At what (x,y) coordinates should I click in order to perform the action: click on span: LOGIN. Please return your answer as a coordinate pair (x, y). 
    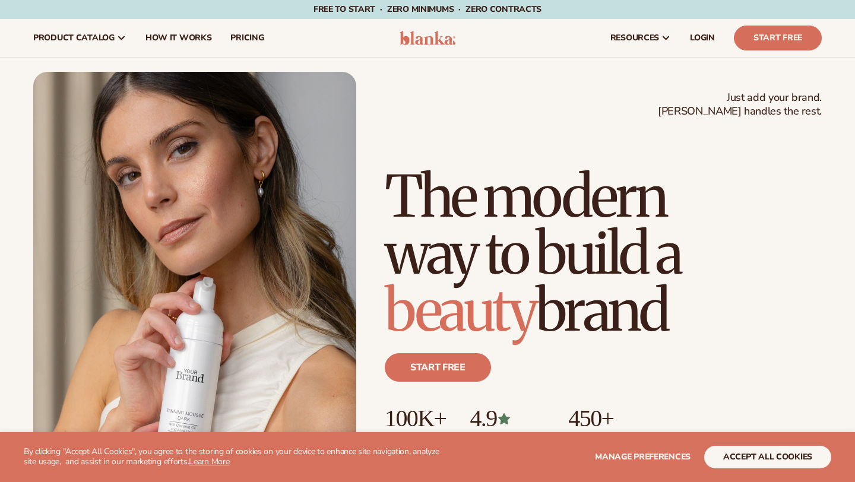
    Looking at the image, I should click on (703, 38).